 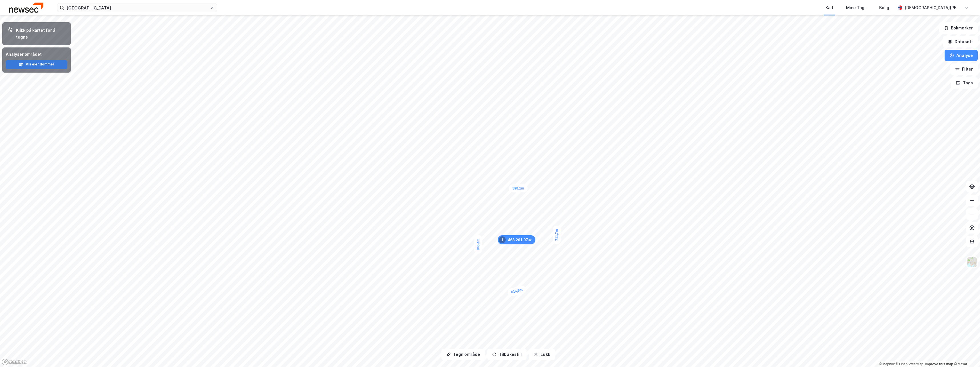 What do you see at coordinates (37, 54) in the screenshot?
I see `div: Analyser området` at bounding box center [37, 54].